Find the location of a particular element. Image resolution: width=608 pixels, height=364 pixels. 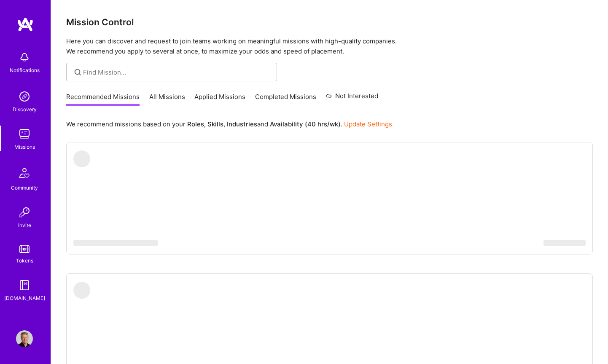

a: User Avatar is located at coordinates (25, 339).